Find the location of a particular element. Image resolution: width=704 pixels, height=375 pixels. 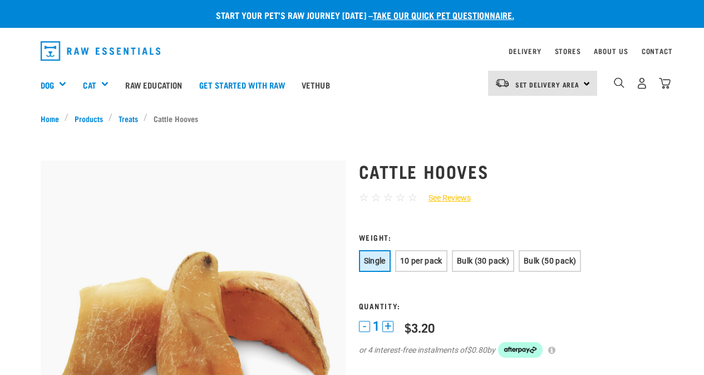

img: home-icon-1@2x.png is located at coordinates (619, 82).